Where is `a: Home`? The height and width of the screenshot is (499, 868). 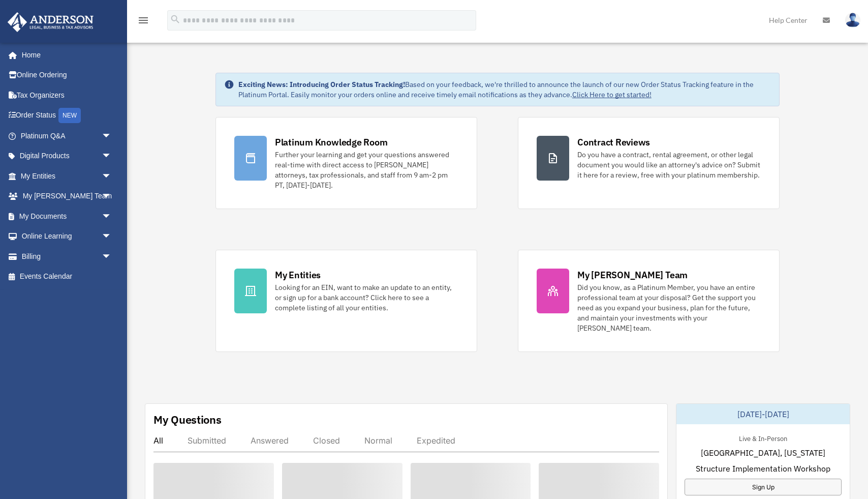
a: Home is located at coordinates (65, 55).